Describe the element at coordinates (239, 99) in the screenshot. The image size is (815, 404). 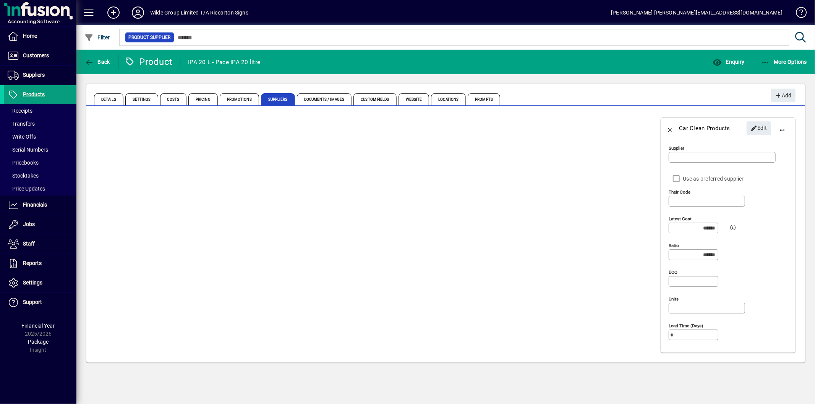
I see `span: Promotions` at that location.